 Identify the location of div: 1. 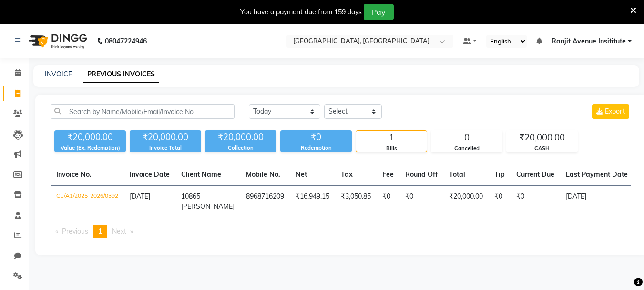
(391, 137).